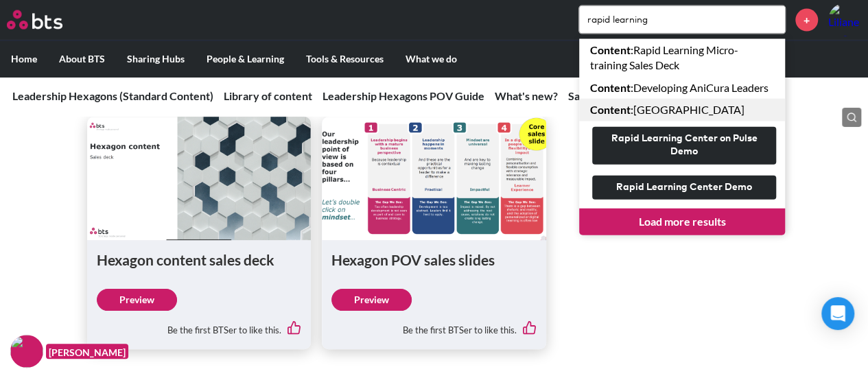 The width and height of the screenshot is (868, 378). I want to click on a: Load more results, so click(682, 221).